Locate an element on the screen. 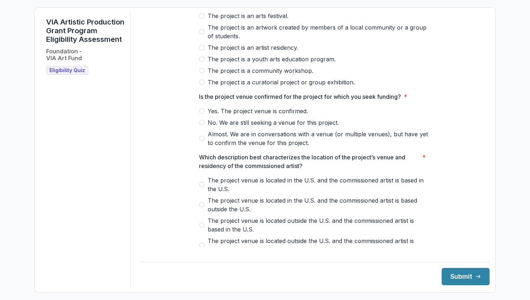 The height and width of the screenshot is (300, 530). h2: Foundation - VIA Art Fund is located at coordinates (64, 55).